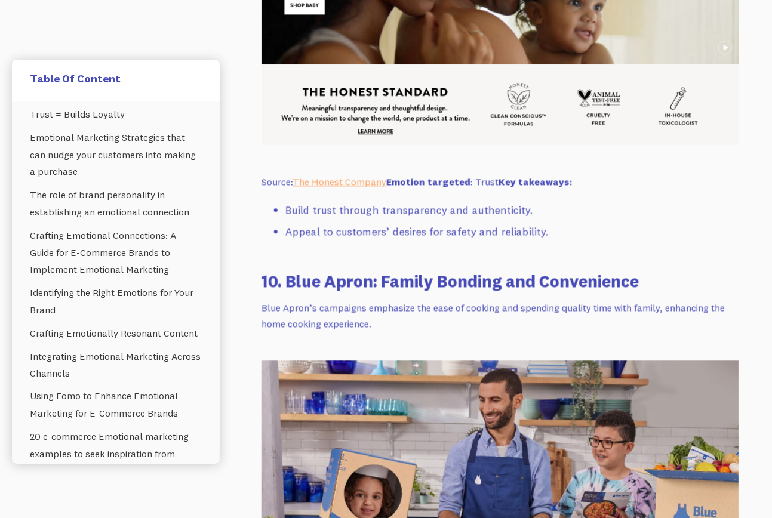 This screenshot has width=772, height=518. I want to click on a: Emotional Marketing Strategies that can nudge your customers into making a purchase, so click(116, 155).